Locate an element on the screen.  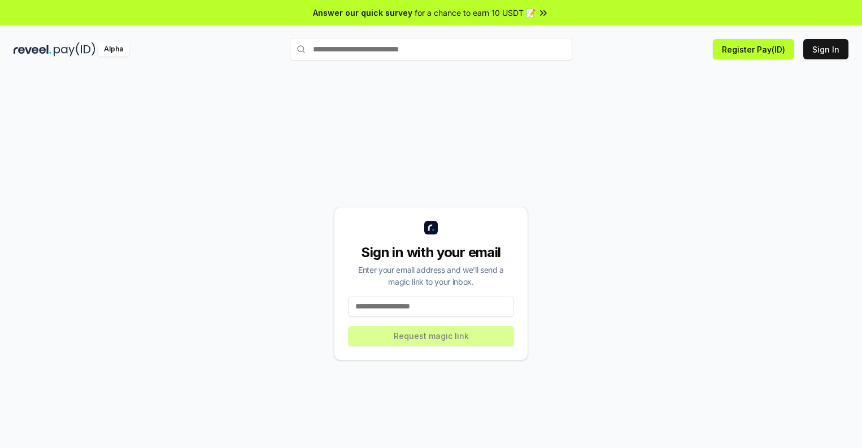
img: logo_small is located at coordinates (431, 228).